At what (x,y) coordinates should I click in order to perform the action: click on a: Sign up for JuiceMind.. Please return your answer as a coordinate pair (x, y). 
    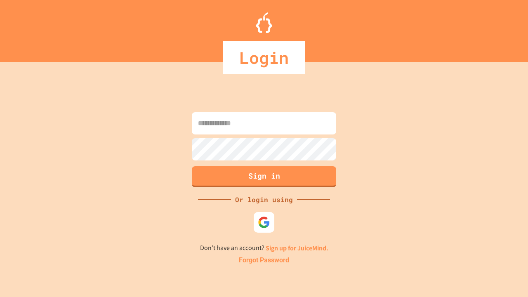
    Looking at the image, I should click on (297, 248).